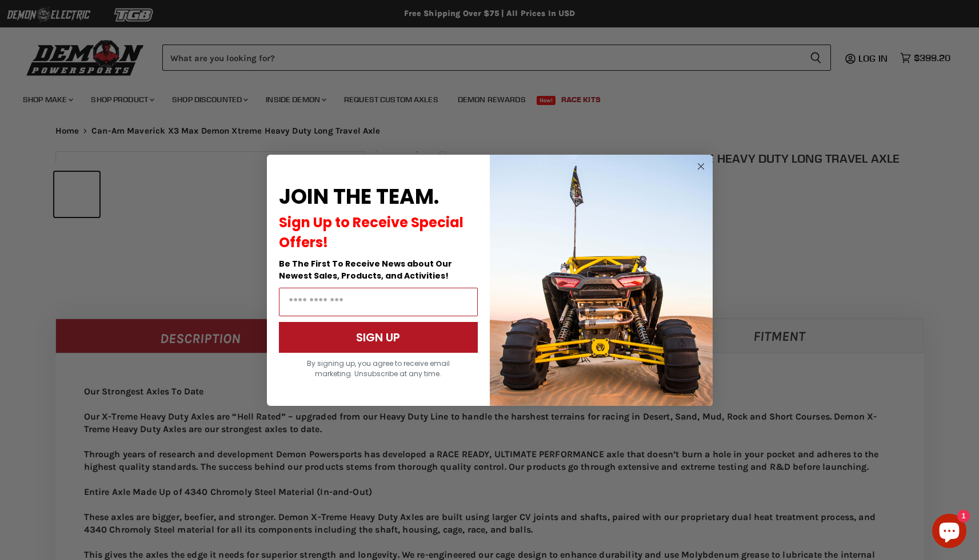 The height and width of the screenshot is (560, 979). Describe the element at coordinates (379, 302) in the screenshot. I see `input: Email Address` at that location.